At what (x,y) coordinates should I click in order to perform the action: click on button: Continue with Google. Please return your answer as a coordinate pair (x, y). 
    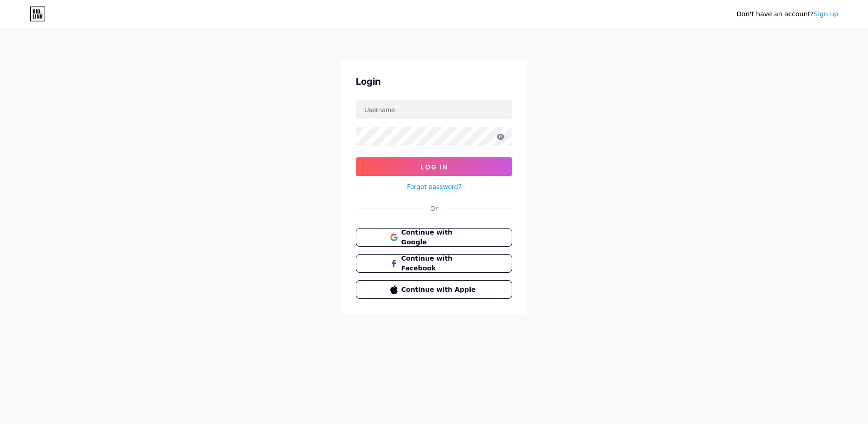
    Looking at the image, I should click on (434, 238).